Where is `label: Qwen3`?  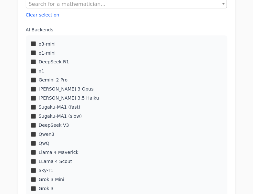
label: Qwen3 is located at coordinates (46, 134).